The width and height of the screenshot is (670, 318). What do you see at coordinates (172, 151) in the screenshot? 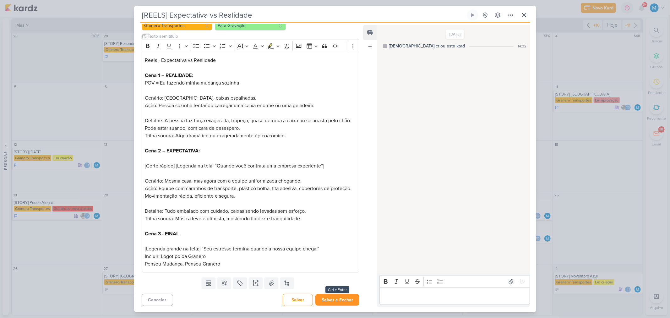
I see `strong: Cena 2 – EXPECTATIVA:` at bounding box center [172, 151].